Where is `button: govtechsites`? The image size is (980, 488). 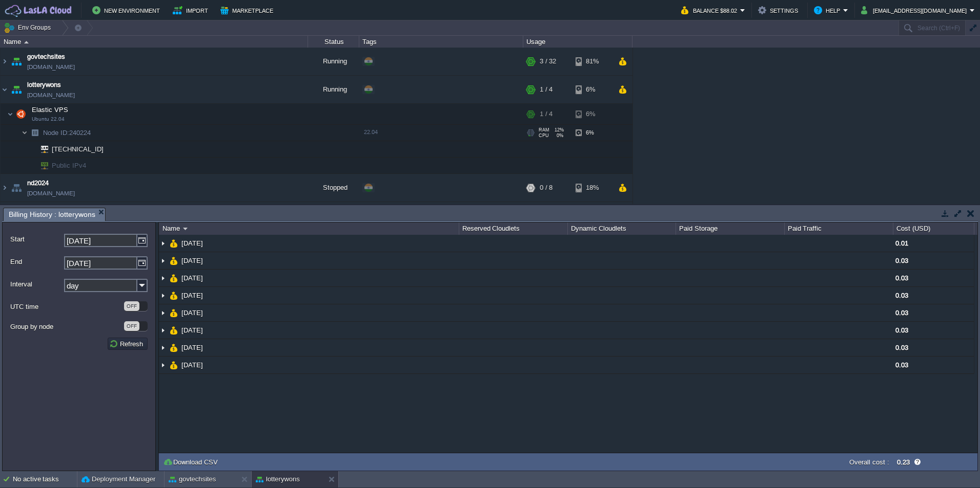
button: govtechsites is located at coordinates (192, 480).